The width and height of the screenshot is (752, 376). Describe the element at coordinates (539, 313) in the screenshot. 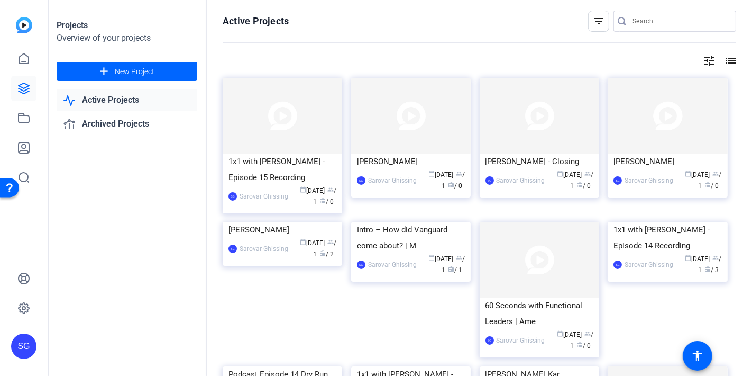

I see `div: 60 Seconds with Functional Leaders | Ame` at that location.